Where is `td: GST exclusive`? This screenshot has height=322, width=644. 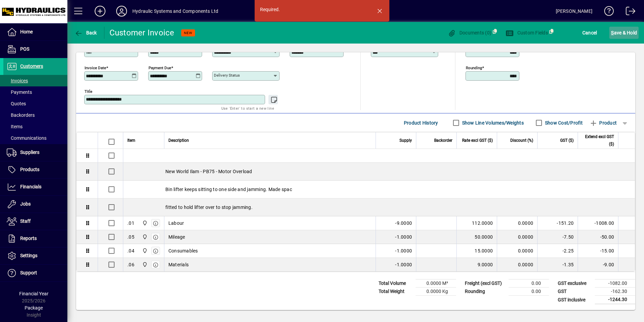
td: GST exclusive is located at coordinates (575, 283).